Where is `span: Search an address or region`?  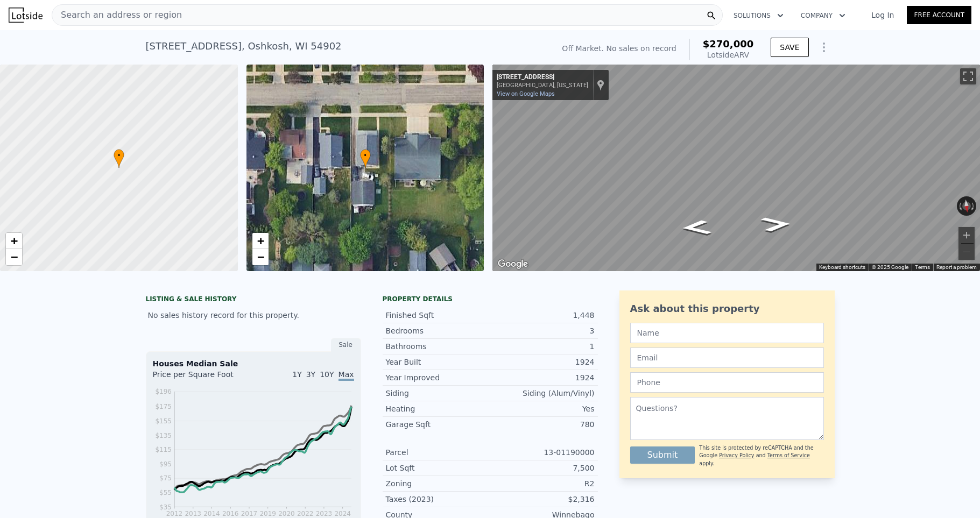
span: Search an address or region is located at coordinates (117, 15).